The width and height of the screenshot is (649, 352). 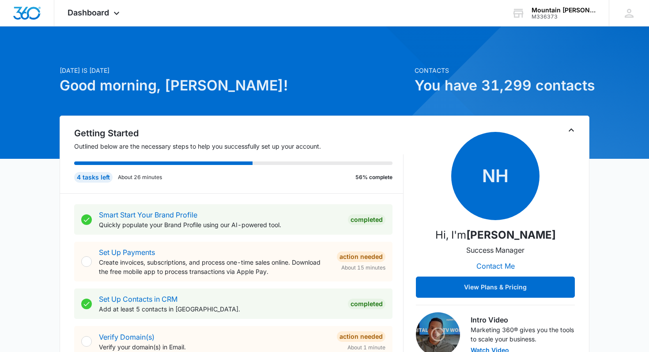 What do you see at coordinates (523, 335) in the screenshot?
I see `p: Marketing 360® gives you the tools to scale your business.` at bounding box center [523, 335].